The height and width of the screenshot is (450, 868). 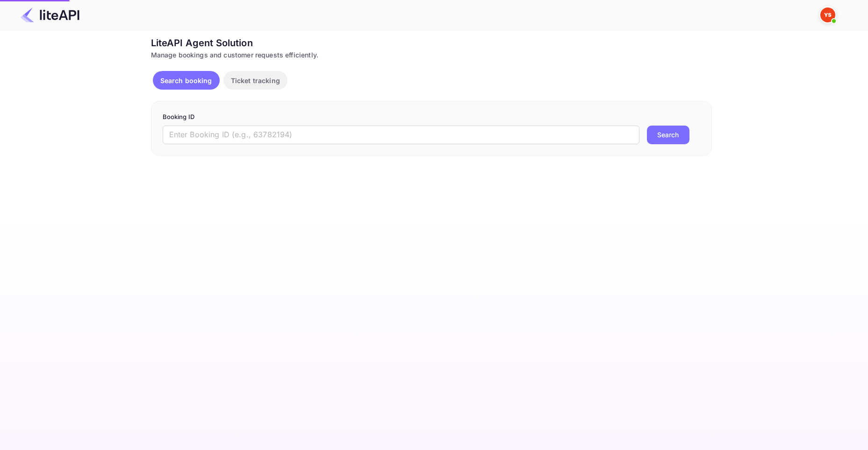 I want to click on div: LiteAPI Agent Solution, so click(x=431, y=43).